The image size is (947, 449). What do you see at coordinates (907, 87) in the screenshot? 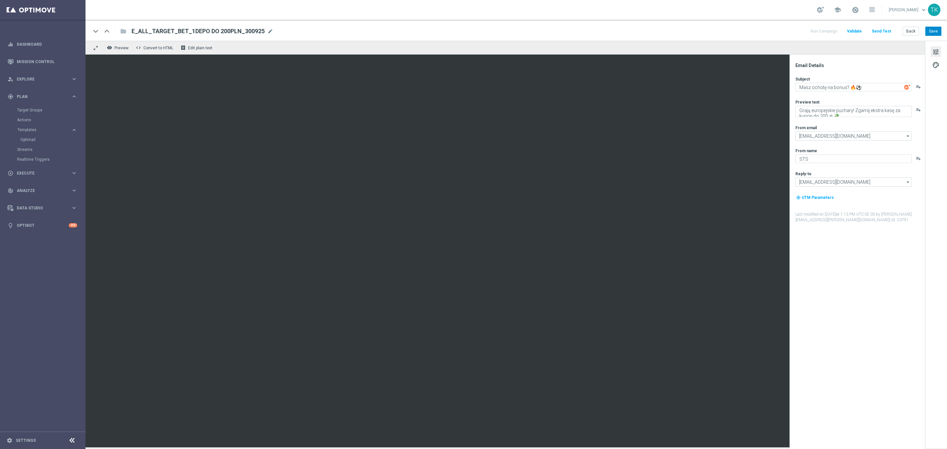
I see `img: optiGenie.svg` at bounding box center [907, 87].